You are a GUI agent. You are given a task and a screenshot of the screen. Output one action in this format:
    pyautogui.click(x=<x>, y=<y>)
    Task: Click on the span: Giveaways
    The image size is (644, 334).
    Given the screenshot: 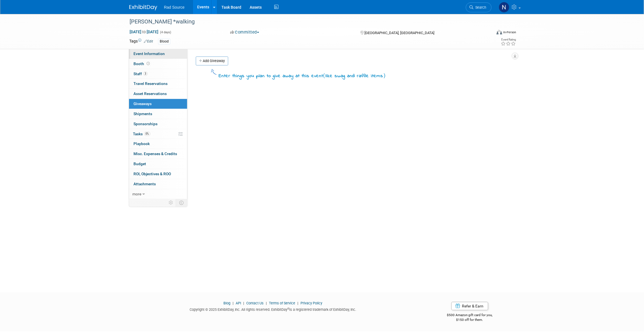 What is the action you would take?
    pyautogui.click(x=142, y=104)
    